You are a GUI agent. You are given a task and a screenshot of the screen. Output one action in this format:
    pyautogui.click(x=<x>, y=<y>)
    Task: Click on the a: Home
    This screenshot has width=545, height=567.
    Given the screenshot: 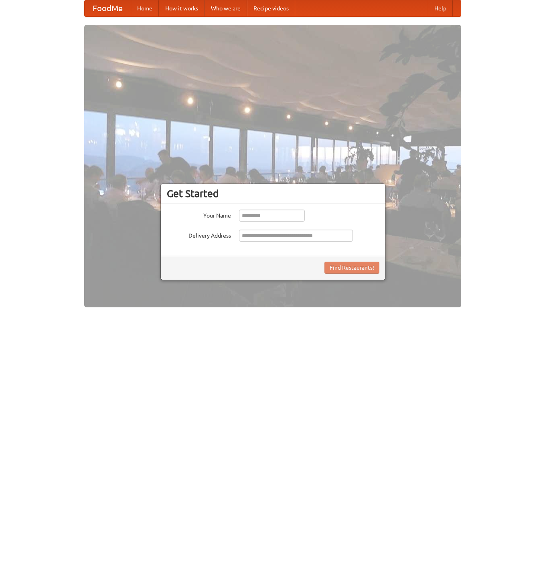 What is the action you would take?
    pyautogui.click(x=145, y=8)
    